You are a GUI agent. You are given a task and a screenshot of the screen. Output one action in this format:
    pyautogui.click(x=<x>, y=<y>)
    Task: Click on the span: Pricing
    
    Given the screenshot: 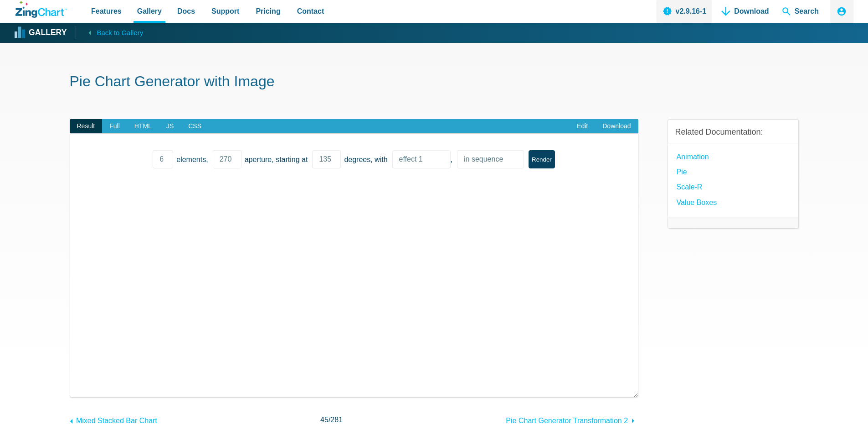 What is the action you would take?
    pyautogui.click(x=268, y=11)
    